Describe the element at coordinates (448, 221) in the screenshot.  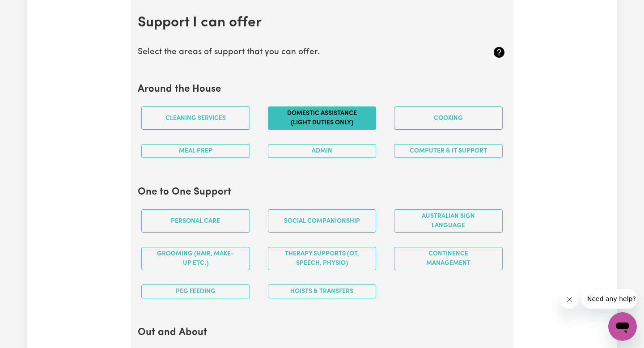
I see `button: Australian Sign Language` at that location.